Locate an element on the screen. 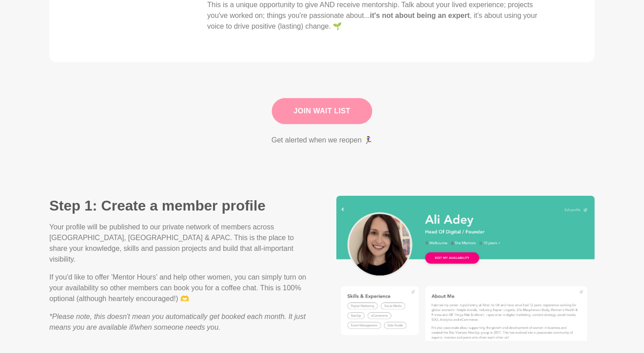 The image size is (644, 353). strong: it's not about being an expert is located at coordinates (420, 16).